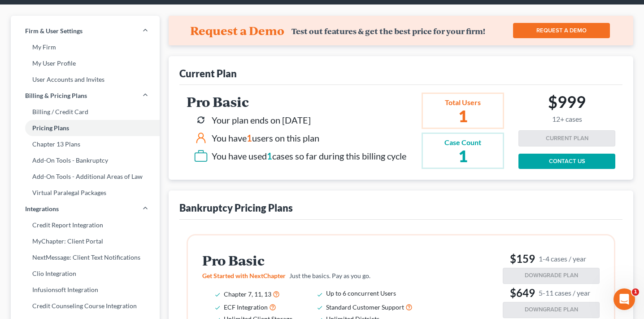  Describe the element at coordinates (85, 209) in the screenshot. I see `a: Integrations` at that location.